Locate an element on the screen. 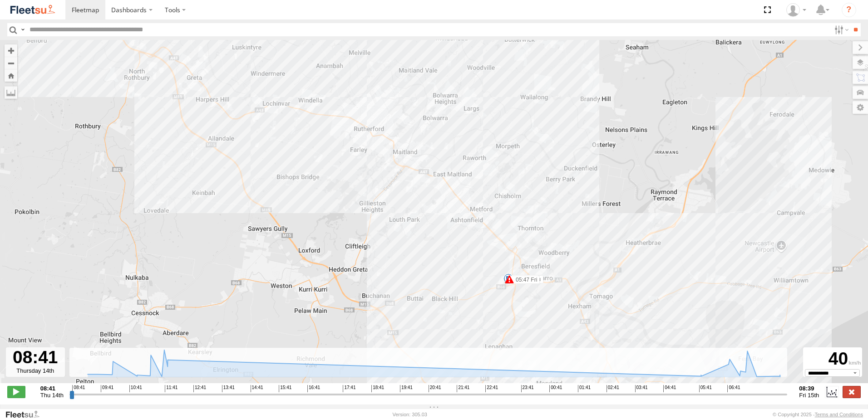 This screenshot has width=868, height=419. span: Fri 15th Aug 2025 is located at coordinates (809, 395).